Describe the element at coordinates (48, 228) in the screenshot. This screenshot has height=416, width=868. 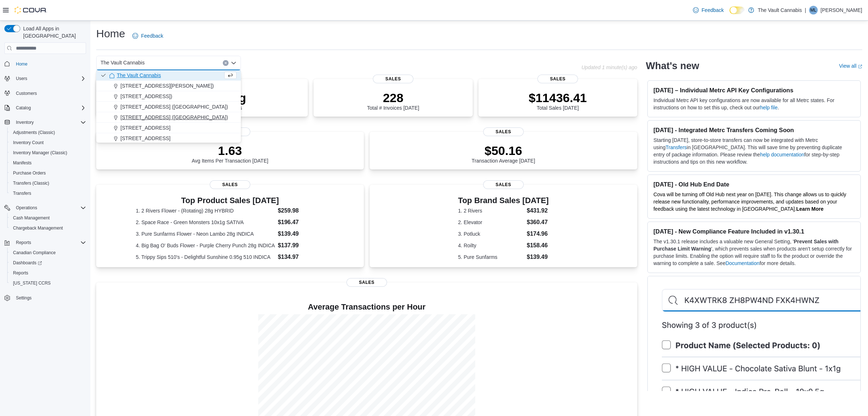
I see `span: Chargeback Management` at that location.